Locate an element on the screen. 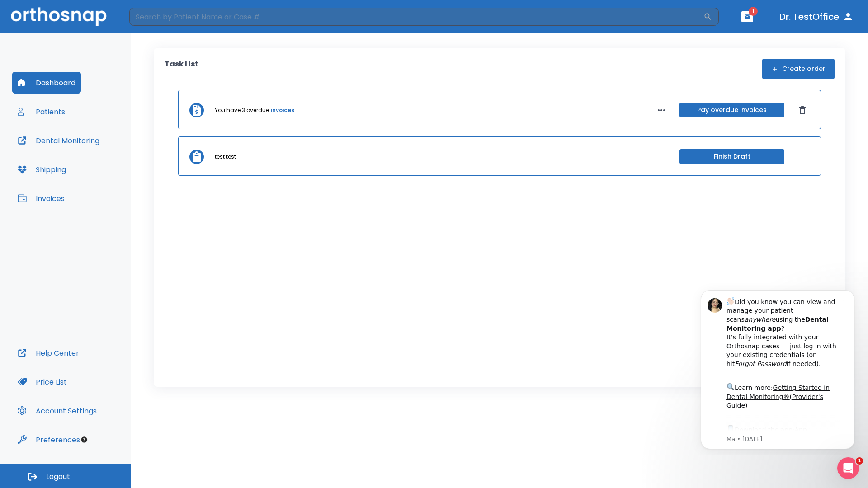 The image size is (868, 488). b: Dental Monitoring app is located at coordinates (90, 42).